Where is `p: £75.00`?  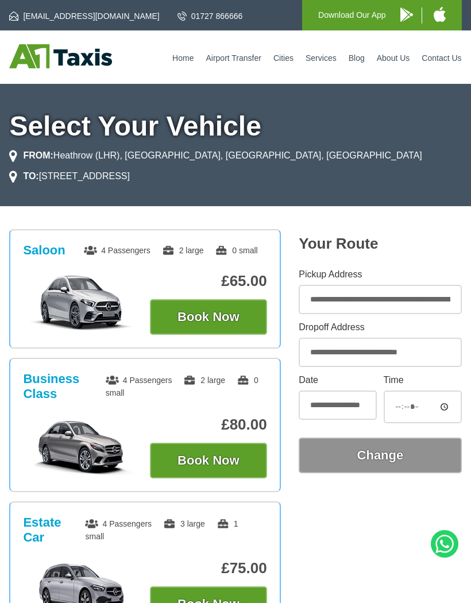
p: £75.00 is located at coordinates (208, 568).